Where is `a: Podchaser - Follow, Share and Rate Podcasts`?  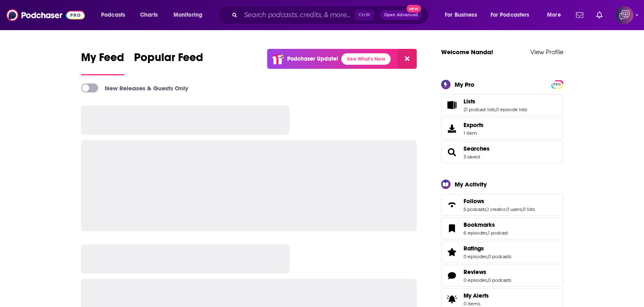
a: Podchaser - Follow, Share and Rate Podcasts is located at coordinates (46, 15).